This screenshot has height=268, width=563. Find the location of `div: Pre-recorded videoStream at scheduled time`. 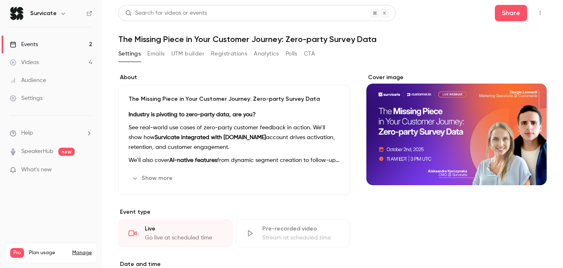

div: Pre-recorded videoStream at scheduled time is located at coordinates (293, 234).